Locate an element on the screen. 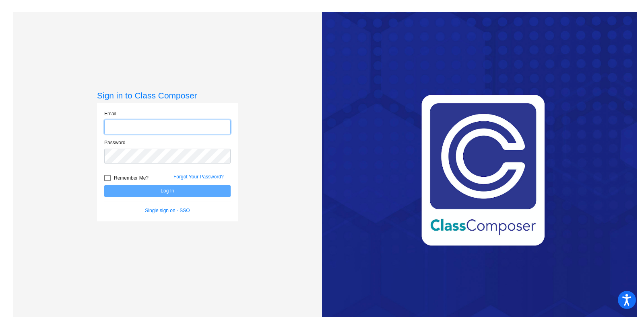  label: Email is located at coordinates (111, 113).